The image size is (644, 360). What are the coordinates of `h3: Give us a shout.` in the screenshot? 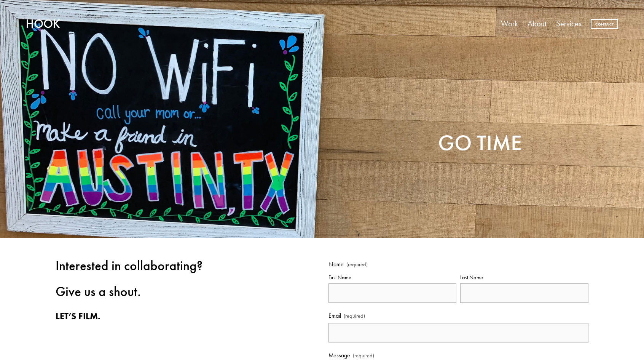 It's located at (163, 292).